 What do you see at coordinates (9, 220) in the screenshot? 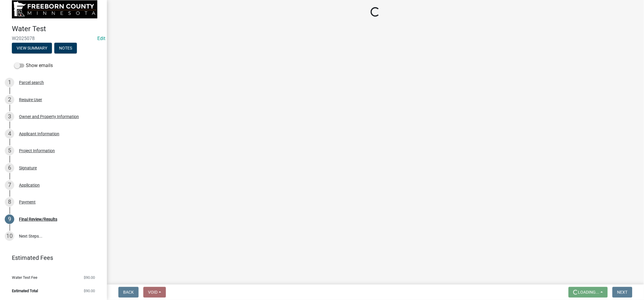
I see `div: 9` at bounding box center [9, 220].